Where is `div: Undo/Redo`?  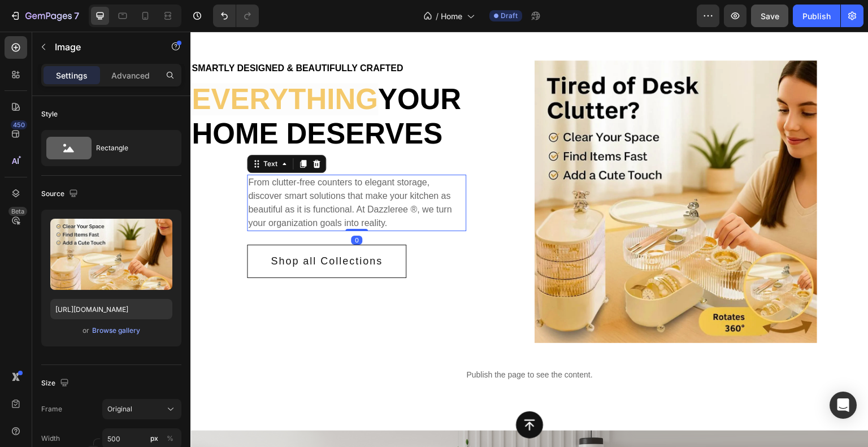
div: Undo/Redo is located at coordinates (236, 16).